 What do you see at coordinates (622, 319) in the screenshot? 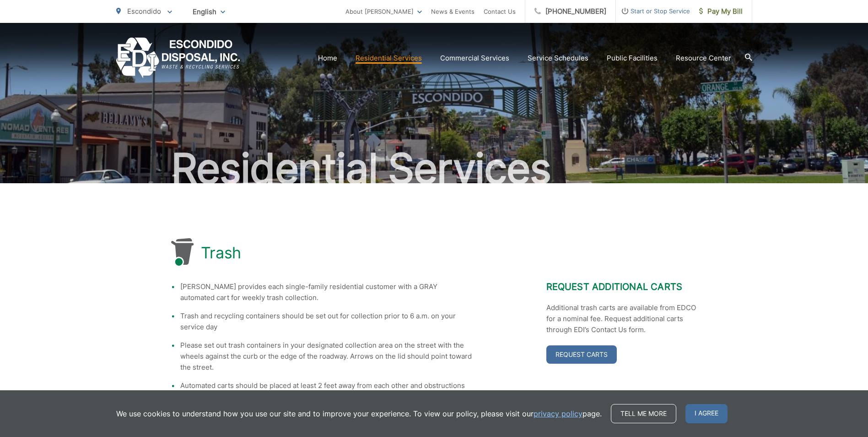
I see `p: Additional trash carts are available from EDCO for a nominal fee. Request additional carts throug...` at bounding box center [622, 319].